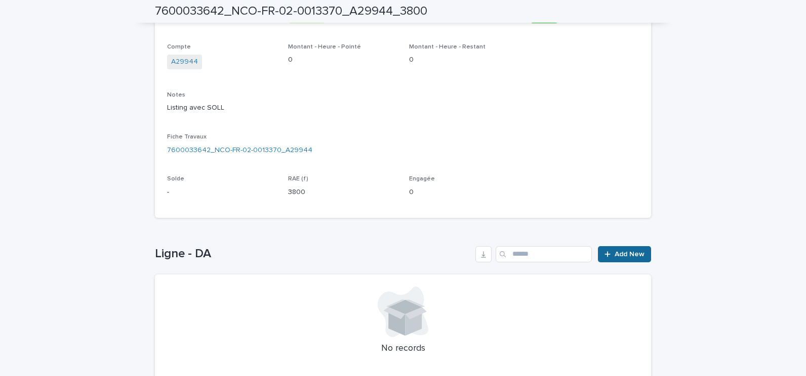 This screenshot has height=376, width=806. I want to click on a: Add New, so click(624, 255).